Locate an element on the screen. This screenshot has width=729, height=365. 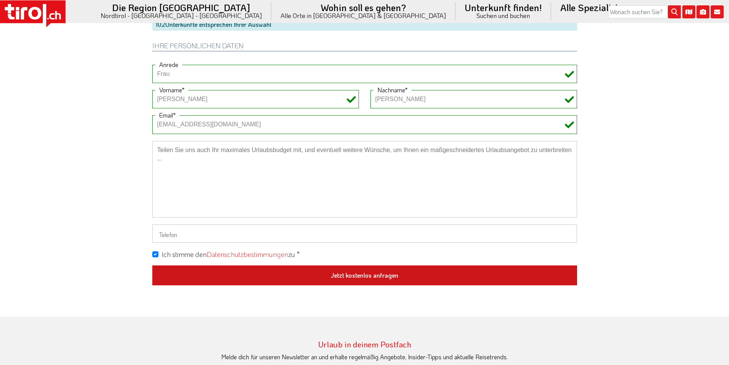
i: Kontakt is located at coordinates (717, 12).